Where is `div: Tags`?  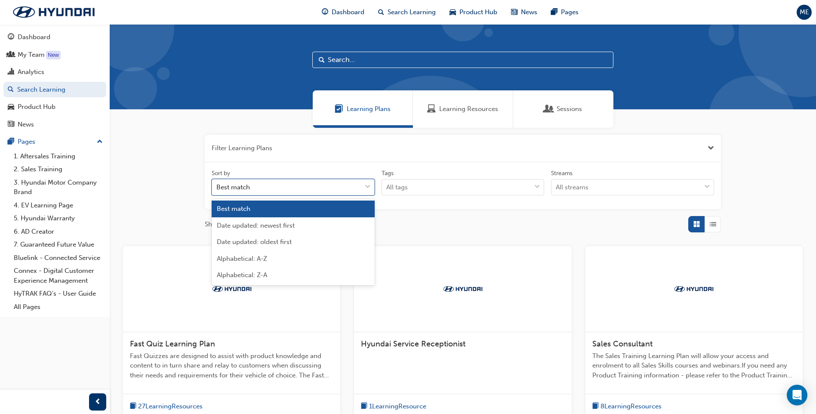
div: Tags is located at coordinates (387, 173).